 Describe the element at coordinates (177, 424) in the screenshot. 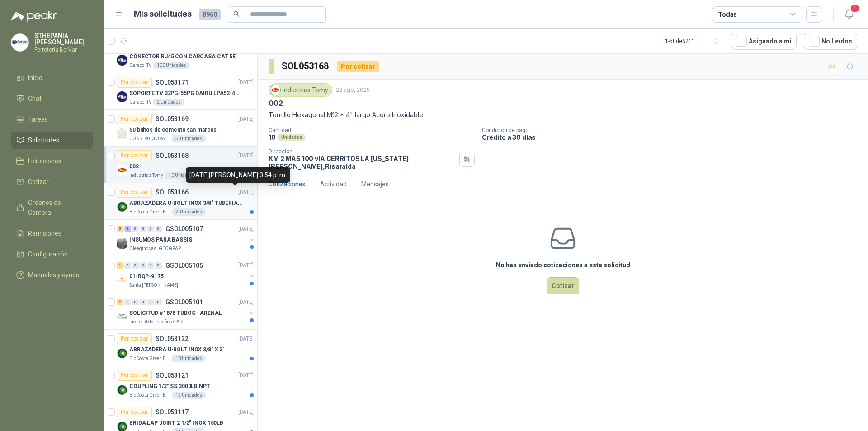

I see `p: BRIDA LAP JOINT 2 1/2" INOX 150LB` at that location.